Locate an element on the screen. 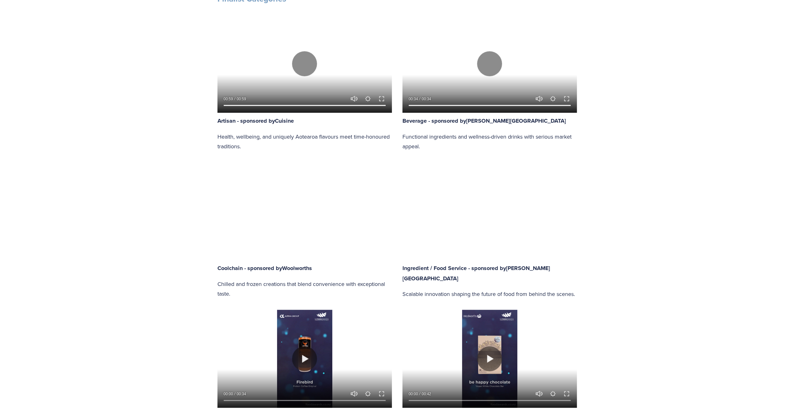 The height and width of the screenshot is (413, 794). strong: Cuisine is located at coordinates (284, 121).